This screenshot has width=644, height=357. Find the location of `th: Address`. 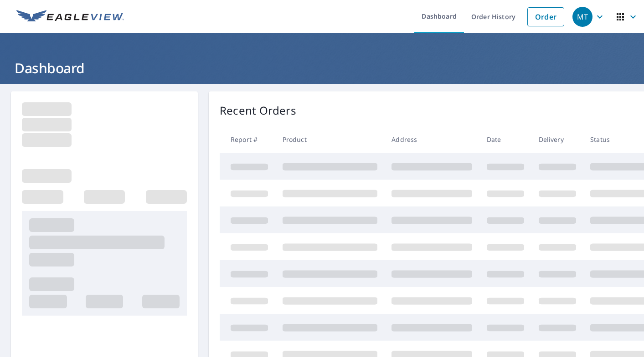

th: Address is located at coordinates (431, 139).